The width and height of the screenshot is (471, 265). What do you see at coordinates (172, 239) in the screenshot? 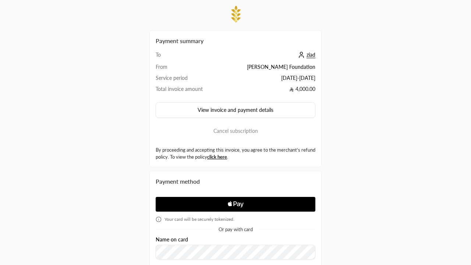
I see `label: Name on card` at bounding box center [172, 239].